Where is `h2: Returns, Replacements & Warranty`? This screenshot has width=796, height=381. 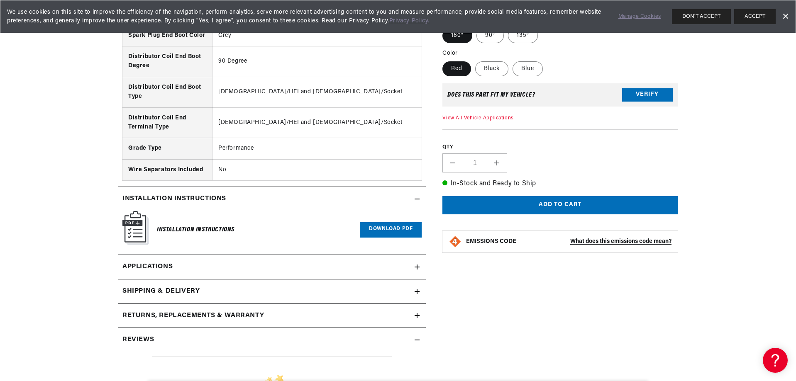 h2: Returns, Replacements & Warranty is located at coordinates (193, 316).